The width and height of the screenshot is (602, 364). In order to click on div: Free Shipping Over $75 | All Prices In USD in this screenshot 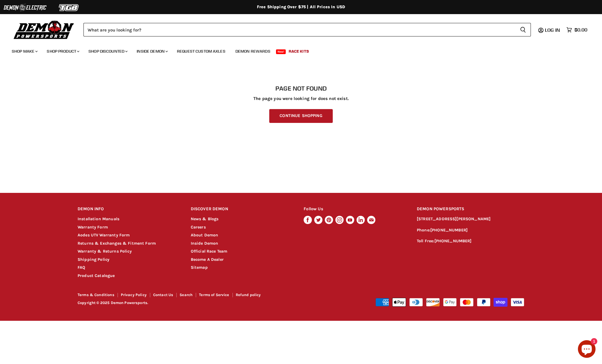, I will do `click(301, 7)`.